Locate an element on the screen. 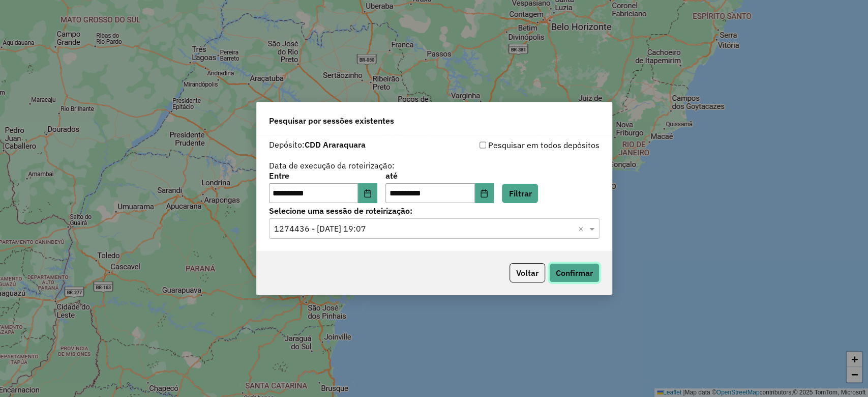 The image size is (868, 397). span: Pesquisar por sessões existentes is located at coordinates (332, 120).